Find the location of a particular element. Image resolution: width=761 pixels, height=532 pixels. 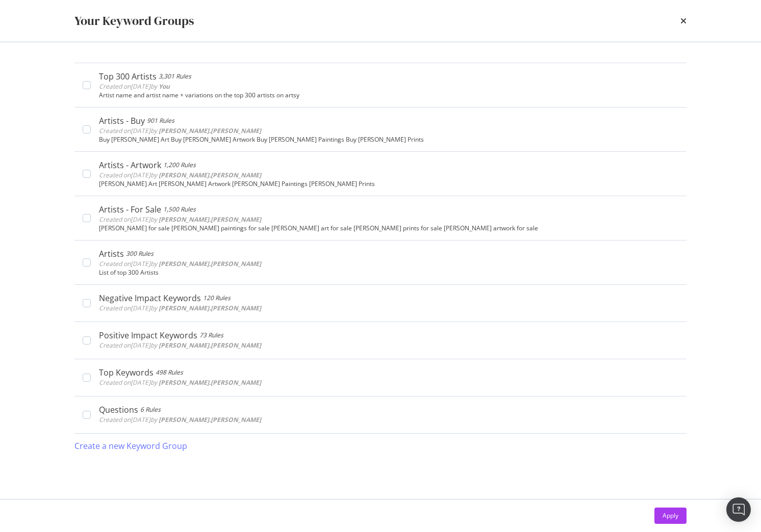

div: Artists is located at coordinates (111, 254).